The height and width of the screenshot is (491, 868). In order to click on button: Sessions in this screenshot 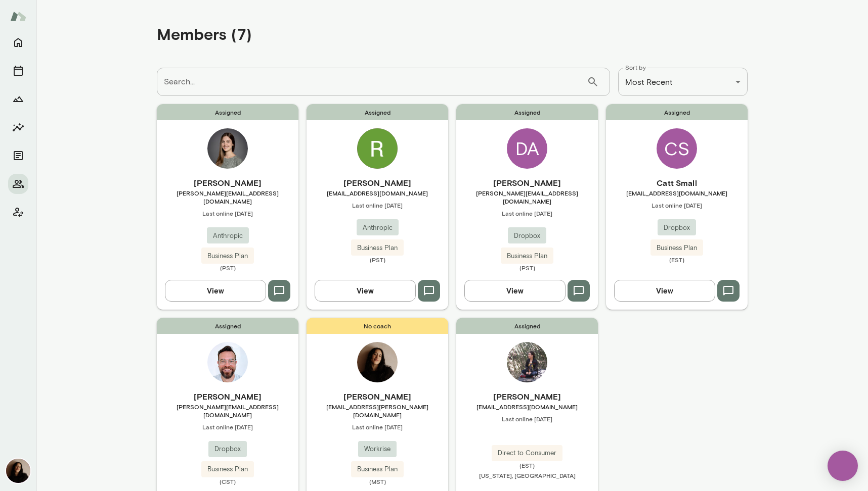, I will do `click(18, 71)`.